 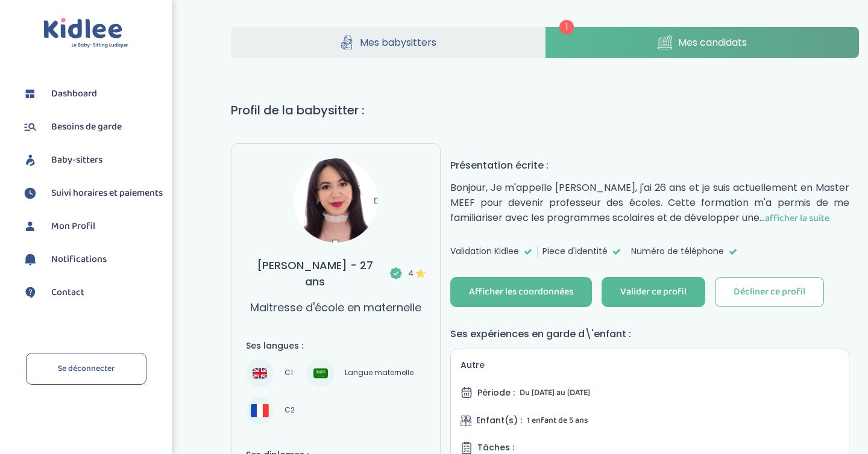 I want to click on span: Numéro de téléphone, so click(x=678, y=251).